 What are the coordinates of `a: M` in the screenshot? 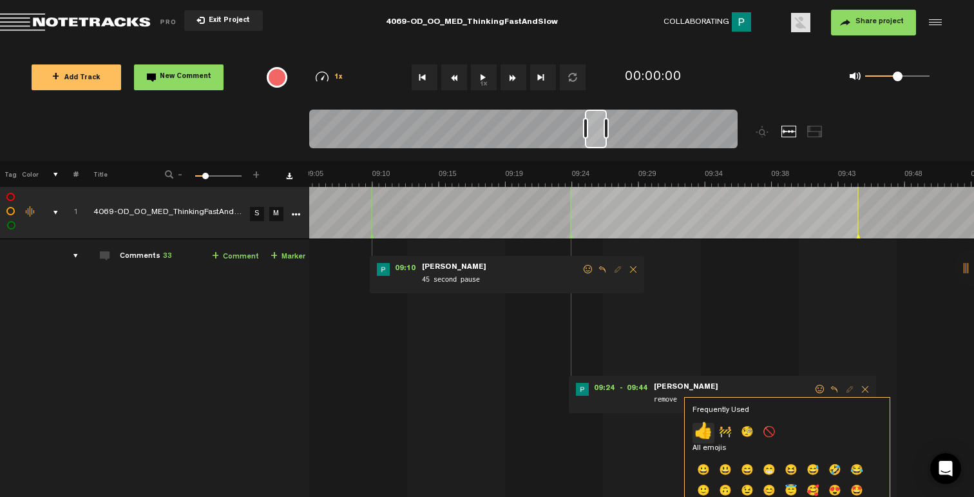 It's located at (276, 214).